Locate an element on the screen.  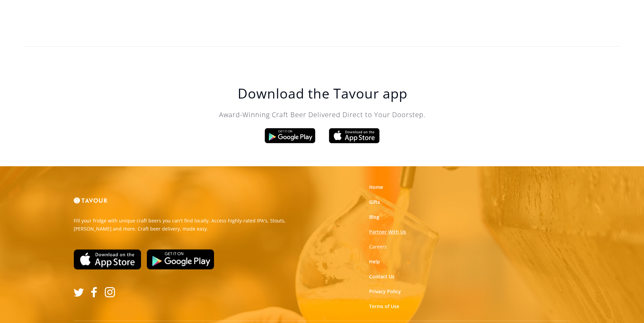
a: Home is located at coordinates (376, 187).